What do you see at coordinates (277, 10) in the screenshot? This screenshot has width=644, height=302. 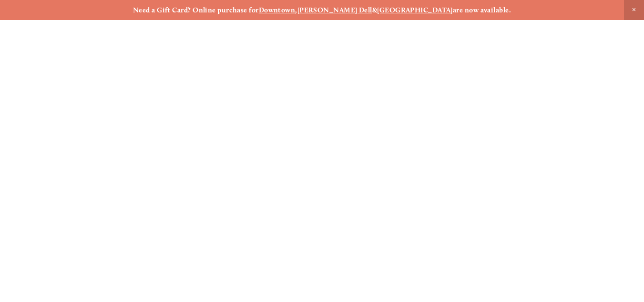 I see `strong: Downtown` at bounding box center [277, 10].